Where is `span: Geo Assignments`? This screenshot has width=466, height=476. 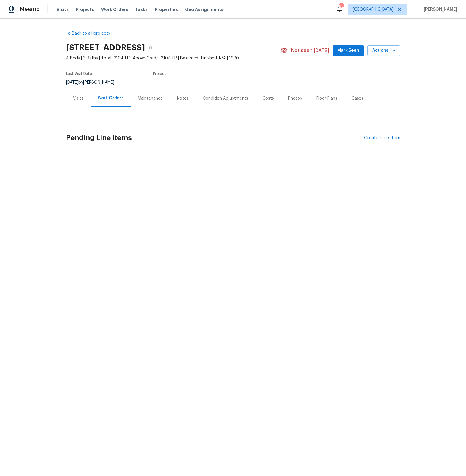
span: Geo Assignments is located at coordinates (204, 9).